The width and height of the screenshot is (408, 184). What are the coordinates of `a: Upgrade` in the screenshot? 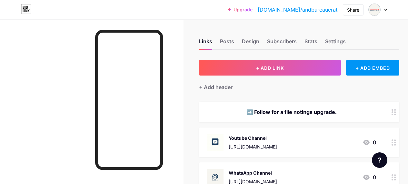 It's located at (240, 10).